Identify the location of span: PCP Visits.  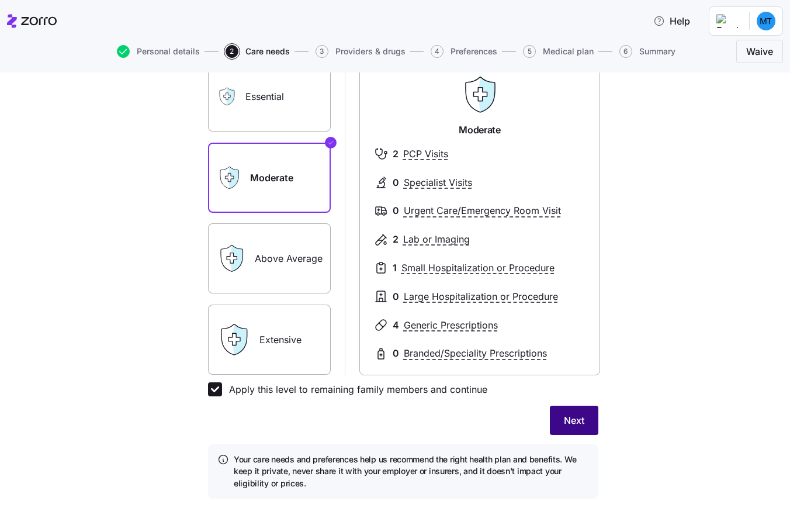
(426, 154).